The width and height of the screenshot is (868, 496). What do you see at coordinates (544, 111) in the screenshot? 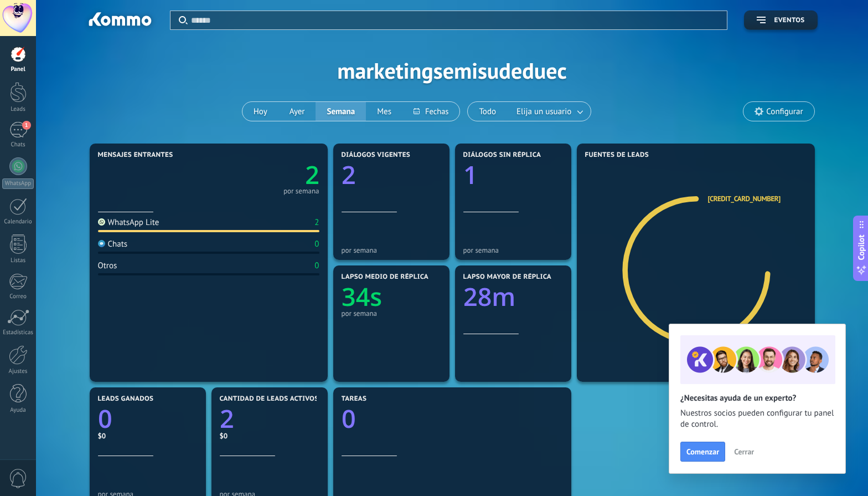
I see `span: Elija un usuario` at bounding box center [544, 111].